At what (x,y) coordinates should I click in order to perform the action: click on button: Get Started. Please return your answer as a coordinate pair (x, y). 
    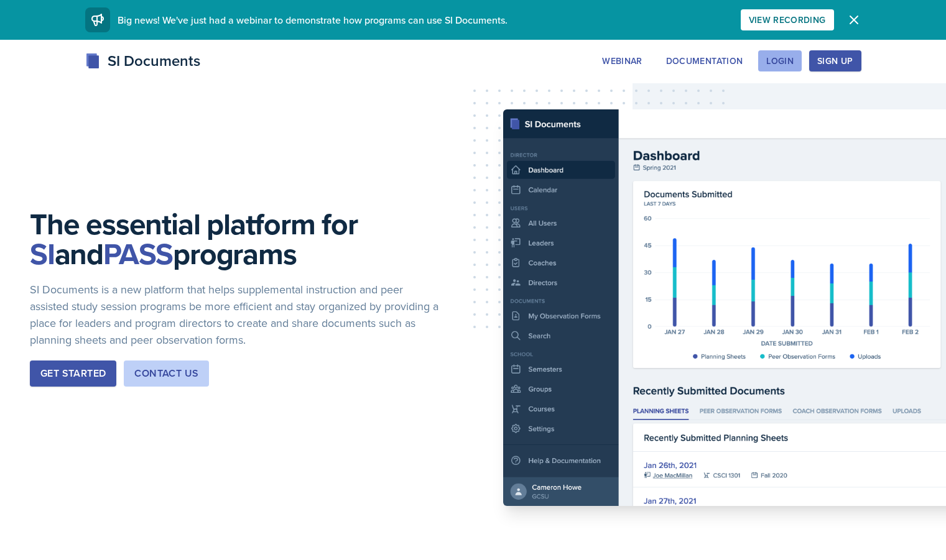
    Looking at the image, I should click on (73, 373).